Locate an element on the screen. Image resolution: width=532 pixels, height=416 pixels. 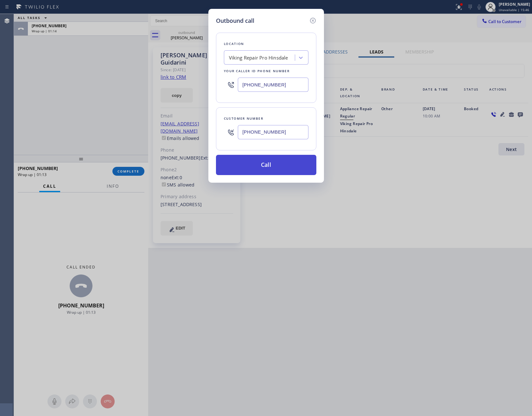
div: Viking Repair Pro Hinsdale is located at coordinates (258, 58).